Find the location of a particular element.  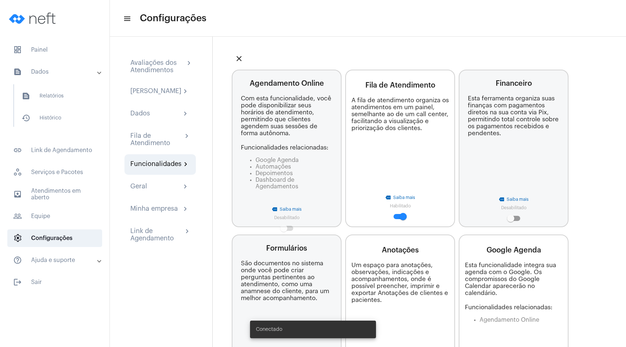

div: Avaliações dos Atendimentos is located at coordinates (157, 66).